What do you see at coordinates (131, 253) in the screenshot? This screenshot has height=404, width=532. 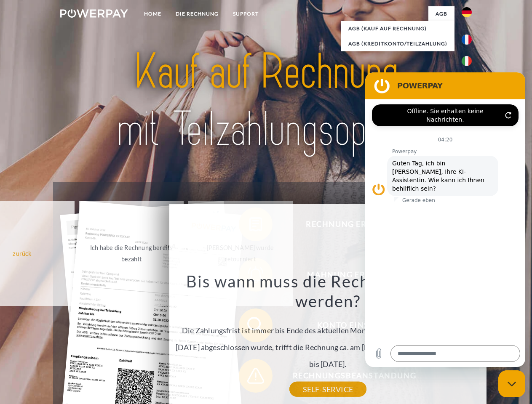 I see `div: Ich habe die Rechnung bereits bezahlt` at bounding box center [131, 253].